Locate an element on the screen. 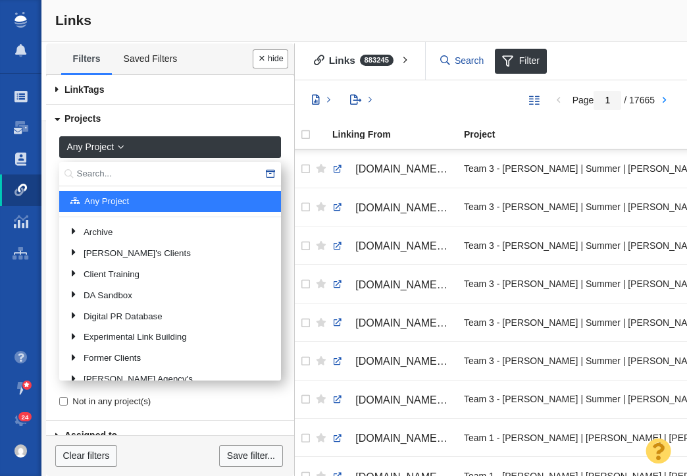 The image size is (687, 476). img: buzzstream_logo_iconsimple.png is located at coordinates (20, 20).